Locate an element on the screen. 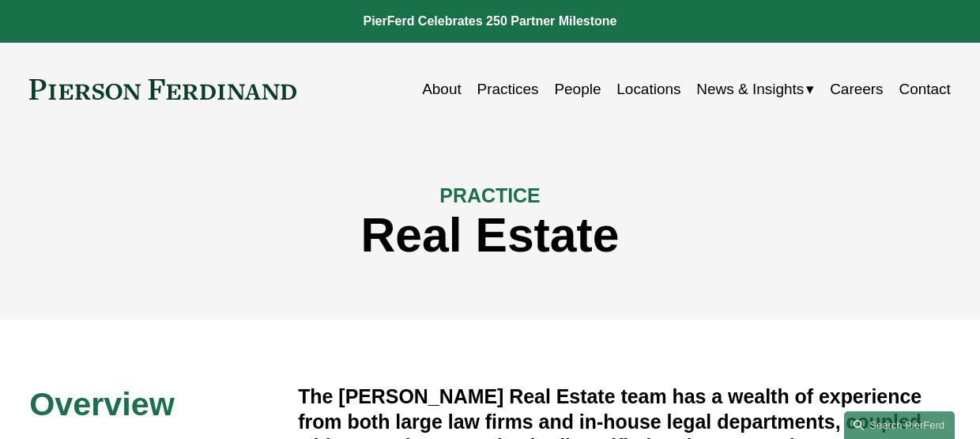 This screenshot has height=439, width=980. a: folder dropdown is located at coordinates (755, 89).